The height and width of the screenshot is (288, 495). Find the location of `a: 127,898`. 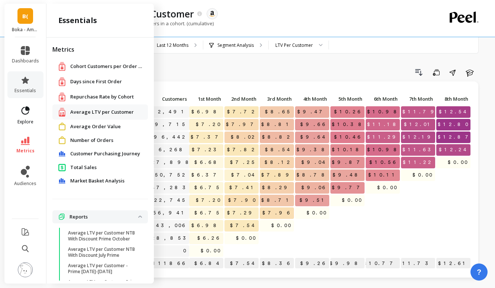

a: 127,898 is located at coordinates (170, 162).